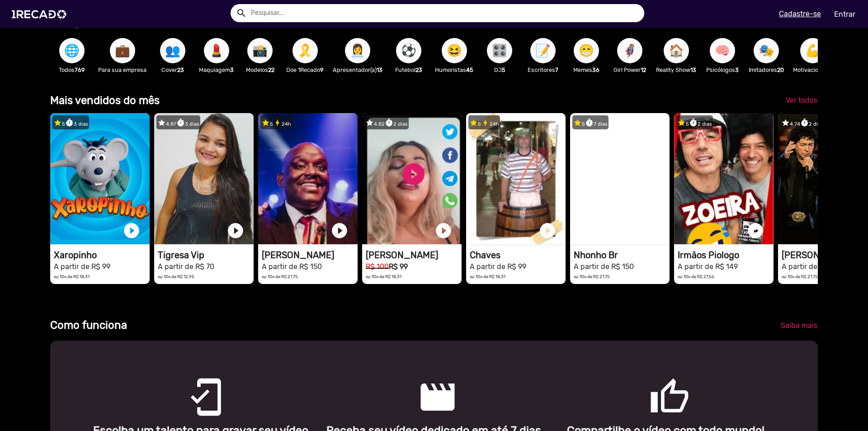  I want to click on mat-icon: movie, so click(423, 382).